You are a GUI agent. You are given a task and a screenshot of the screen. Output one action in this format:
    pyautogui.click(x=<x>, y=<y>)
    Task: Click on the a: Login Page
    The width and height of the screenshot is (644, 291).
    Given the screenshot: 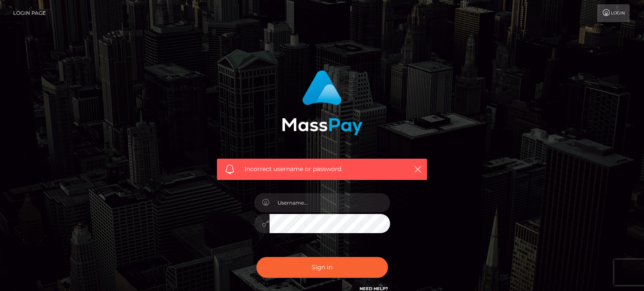 What is the action you would take?
    pyautogui.click(x=30, y=13)
    